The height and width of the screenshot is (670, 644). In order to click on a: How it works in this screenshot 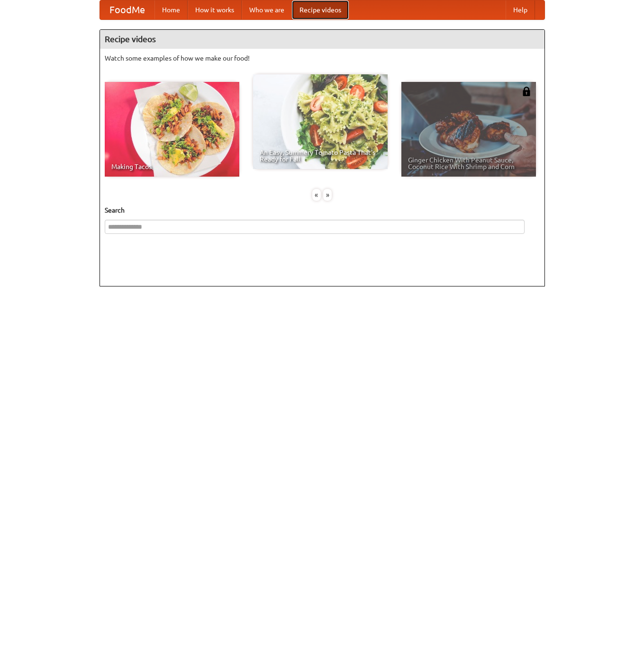, I will do `click(215, 10)`.